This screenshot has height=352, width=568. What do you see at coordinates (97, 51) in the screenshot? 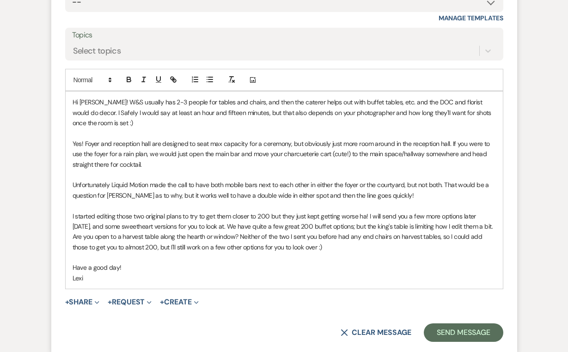
I see `div: Select topics` at bounding box center [97, 51].